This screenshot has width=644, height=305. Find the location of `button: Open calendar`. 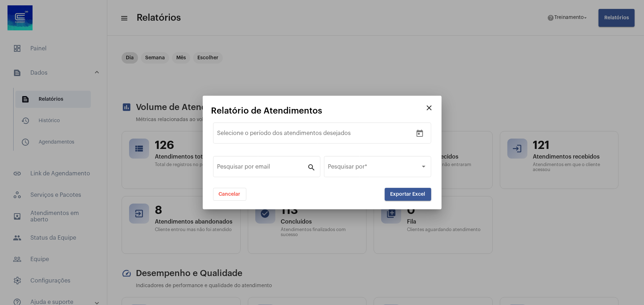

button: Open calendar is located at coordinates (420, 133).